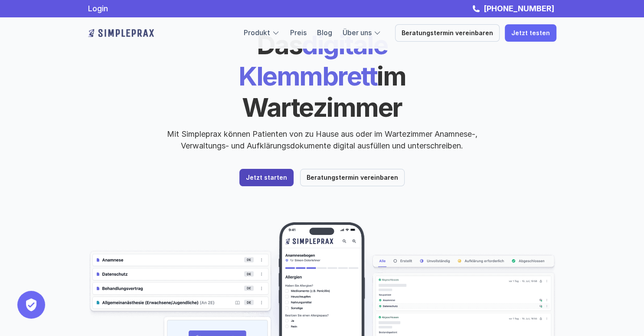 Image resolution: width=644 pixels, height=336 pixels. What do you see at coordinates (98, 8) in the screenshot?
I see `a: Login` at bounding box center [98, 8].